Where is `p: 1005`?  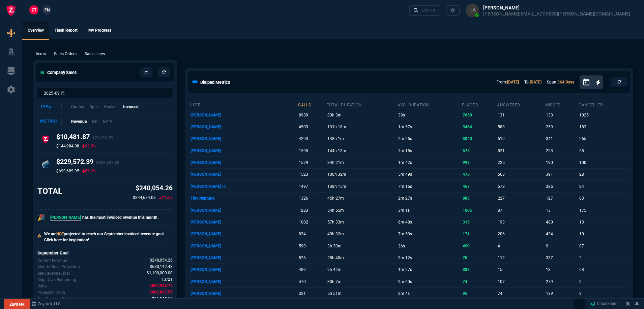
p: 1005 is located at coordinates (479, 211).